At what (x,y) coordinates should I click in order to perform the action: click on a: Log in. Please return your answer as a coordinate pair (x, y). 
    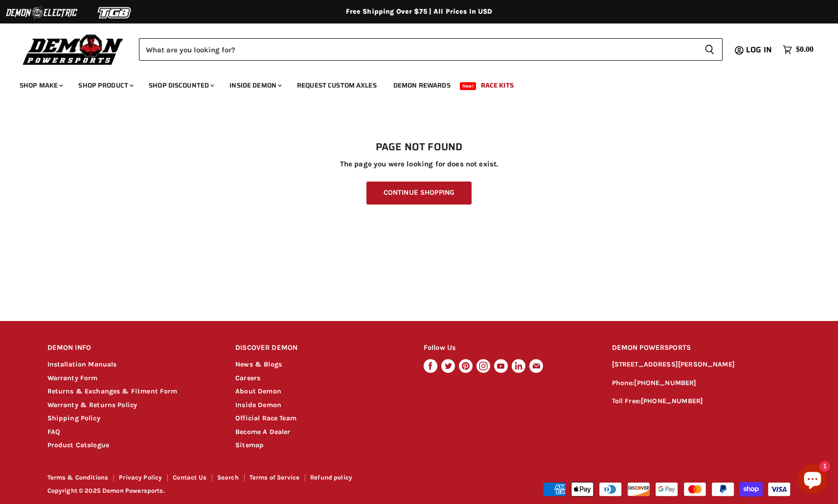
    Looking at the image, I should click on (760, 50).